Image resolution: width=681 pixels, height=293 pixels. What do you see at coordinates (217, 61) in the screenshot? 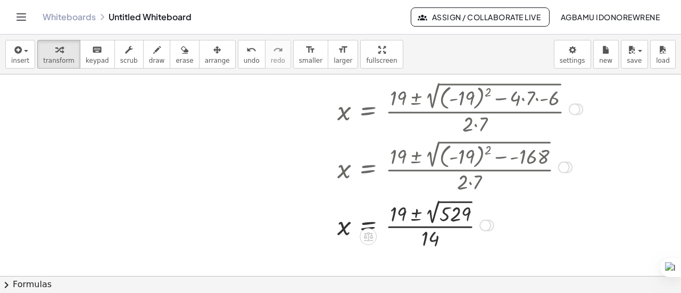
I see `span: arrange` at bounding box center [217, 61].